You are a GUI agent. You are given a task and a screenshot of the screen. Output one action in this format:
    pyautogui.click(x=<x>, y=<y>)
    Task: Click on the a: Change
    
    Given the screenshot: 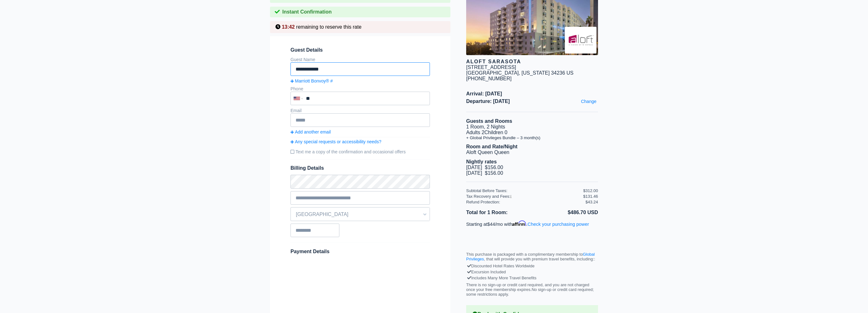 What is the action you would take?
    pyautogui.click(x=589, y=101)
    